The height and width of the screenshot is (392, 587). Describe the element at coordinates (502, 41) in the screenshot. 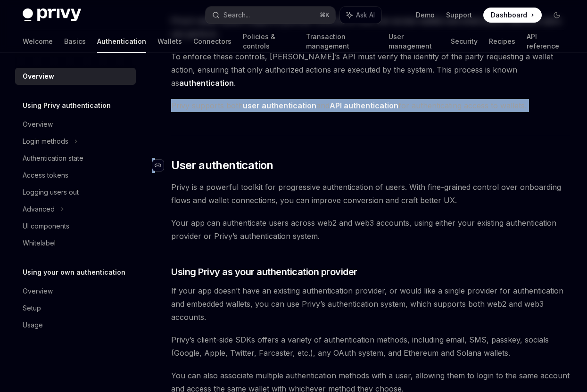

I see `a: Recipes` at that location.